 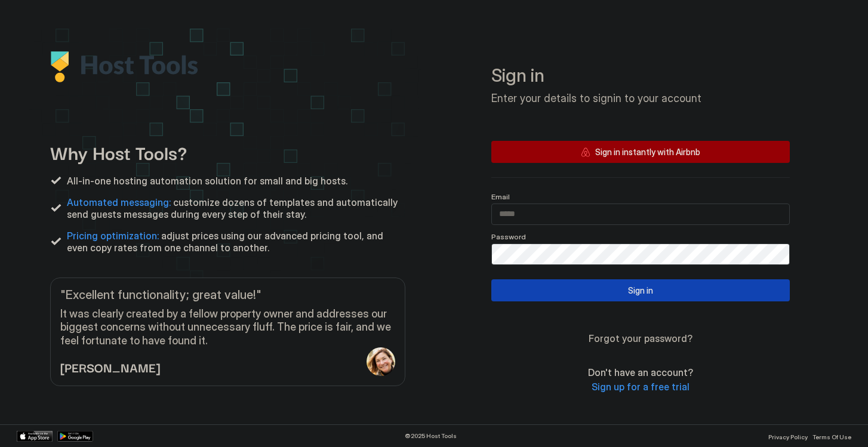 What do you see at coordinates (641, 151) in the screenshot?
I see `button: Sign in instantly with Airbnb` at bounding box center [641, 151].